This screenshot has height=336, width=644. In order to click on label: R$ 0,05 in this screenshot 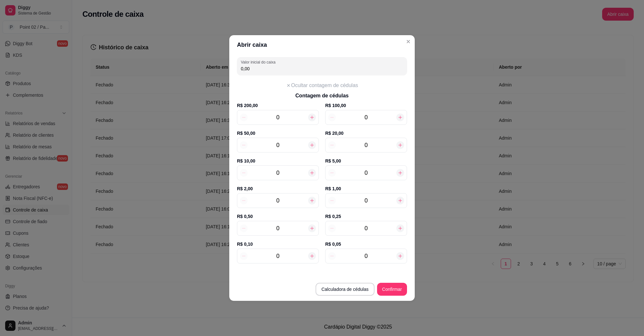, I will do `click(366, 244)`.